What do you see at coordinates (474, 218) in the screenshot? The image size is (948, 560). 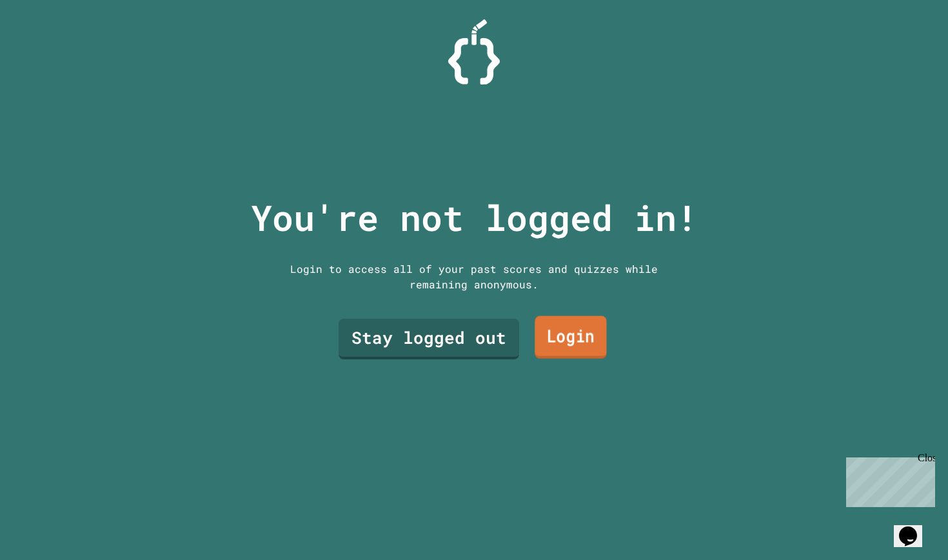 I see `p: You're not logged in!` at bounding box center [474, 218].